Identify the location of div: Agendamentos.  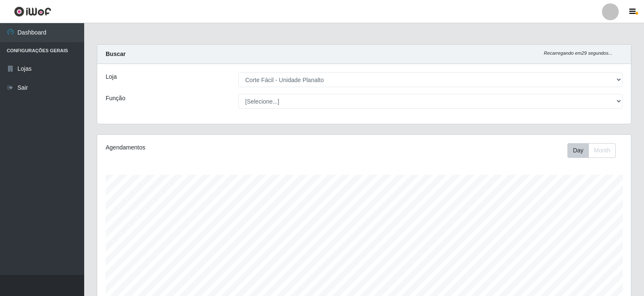
(210, 148).